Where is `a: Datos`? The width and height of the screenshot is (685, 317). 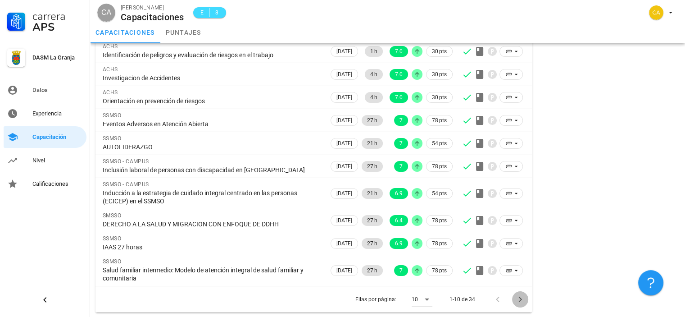 a: Datos is located at coordinates (45, 90).